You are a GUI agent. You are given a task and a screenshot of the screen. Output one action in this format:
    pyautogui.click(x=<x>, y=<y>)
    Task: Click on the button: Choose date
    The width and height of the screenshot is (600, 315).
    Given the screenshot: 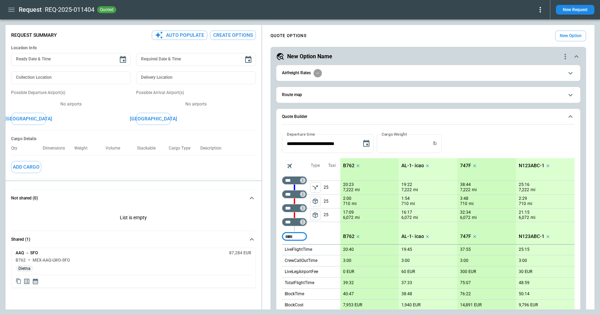 What is the action you would take?
    pyautogui.click(x=248, y=60)
    